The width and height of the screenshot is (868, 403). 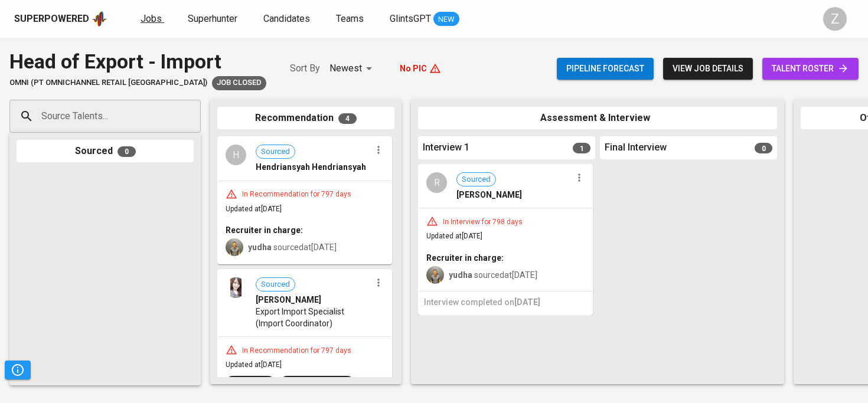 What do you see at coordinates (414, 68) in the screenshot?
I see `p: No PIC` at bounding box center [414, 68].